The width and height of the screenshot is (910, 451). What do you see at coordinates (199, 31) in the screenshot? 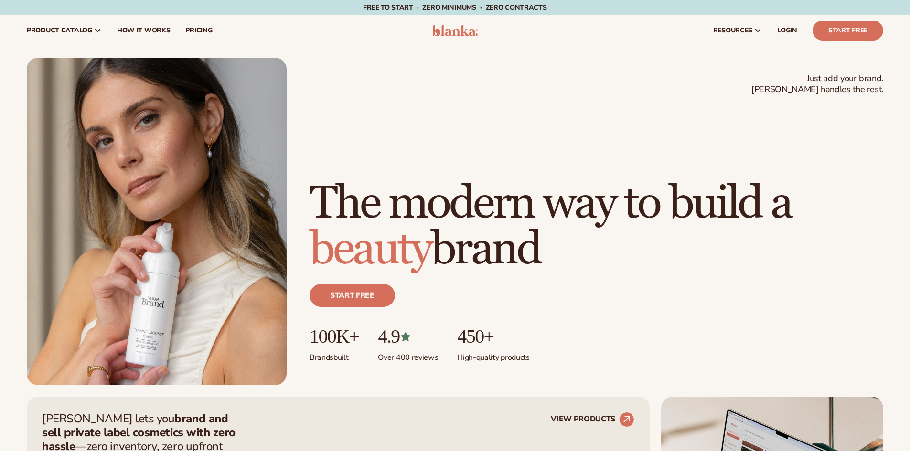
I see `span: pricing` at bounding box center [199, 31].